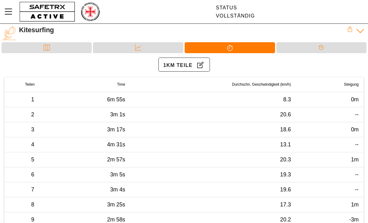 Image resolution: width=368 pixels, height=223 pixels. What do you see at coordinates (138, 47) in the screenshot?
I see `div: Daten` at bounding box center [138, 47].